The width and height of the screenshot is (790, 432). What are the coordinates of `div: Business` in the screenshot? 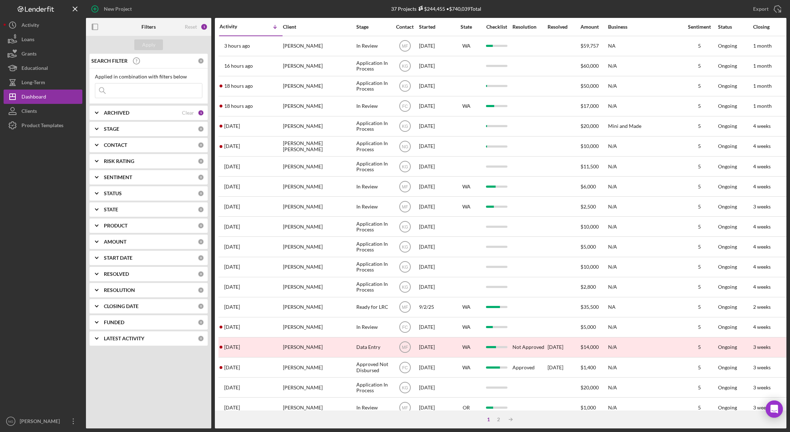 It's located at (644, 27).